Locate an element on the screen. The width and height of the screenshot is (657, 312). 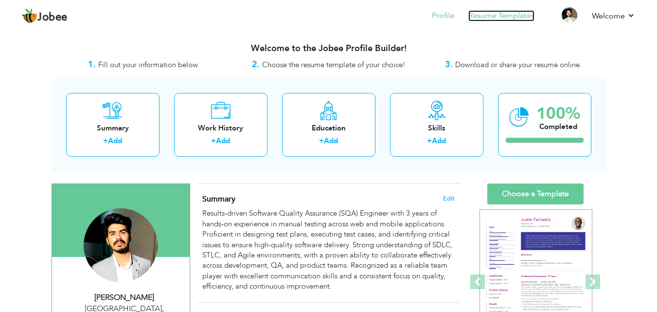
img: Profile Img is located at coordinates (569, 15).